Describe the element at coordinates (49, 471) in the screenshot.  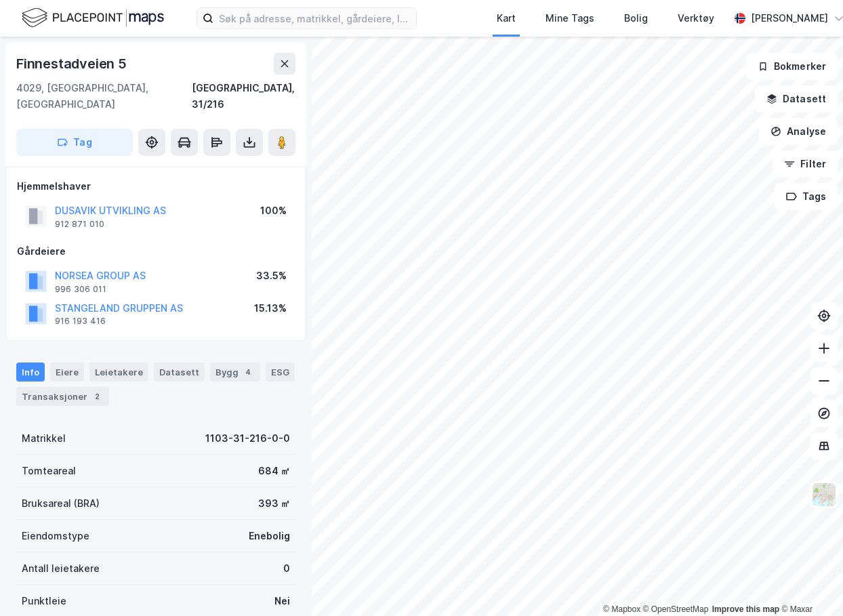
I see `div: Tomteareal` at that location.